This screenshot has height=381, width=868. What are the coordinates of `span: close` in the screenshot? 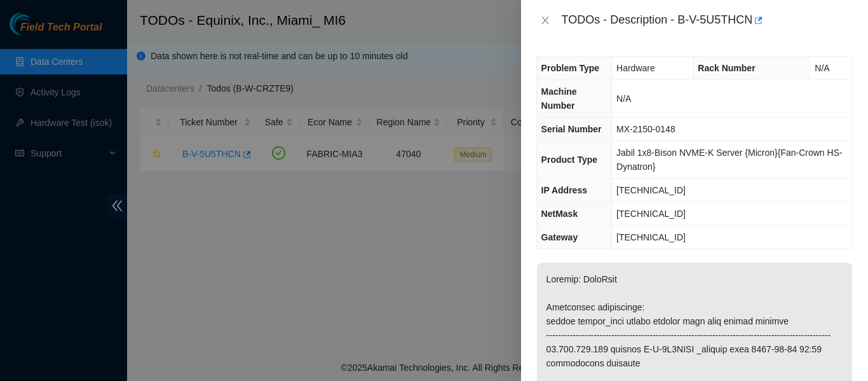 It's located at (545, 20).